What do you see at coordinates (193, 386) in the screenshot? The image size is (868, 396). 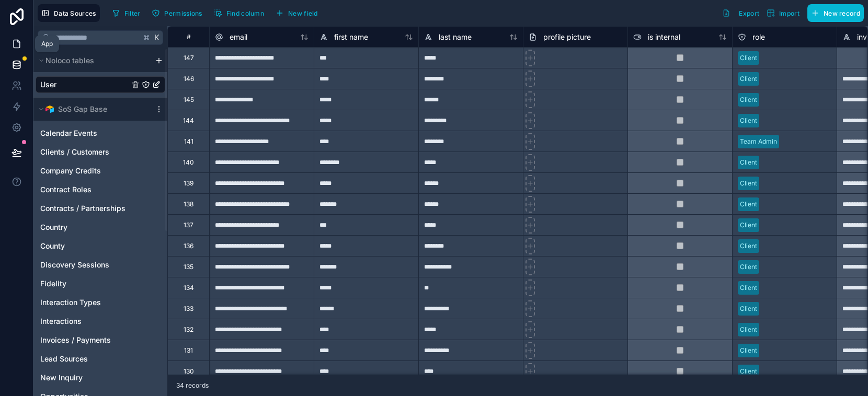 I see `span: 34 records` at bounding box center [193, 386].